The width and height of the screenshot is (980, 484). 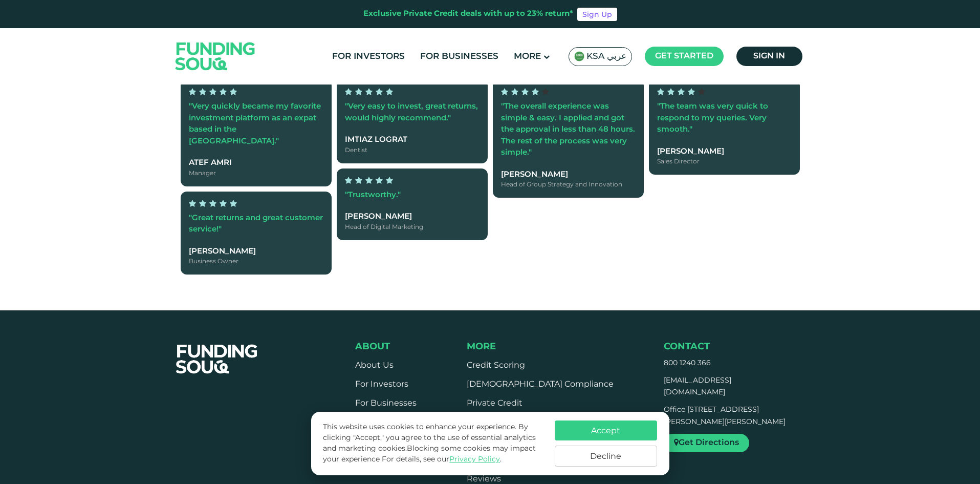 I want to click on a: Sign Up, so click(x=598, y=15).